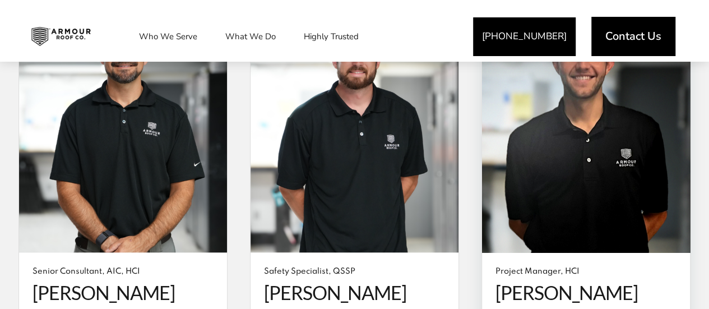  I want to click on span: Senior Consultant, AIC, HCI, so click(123, 272).